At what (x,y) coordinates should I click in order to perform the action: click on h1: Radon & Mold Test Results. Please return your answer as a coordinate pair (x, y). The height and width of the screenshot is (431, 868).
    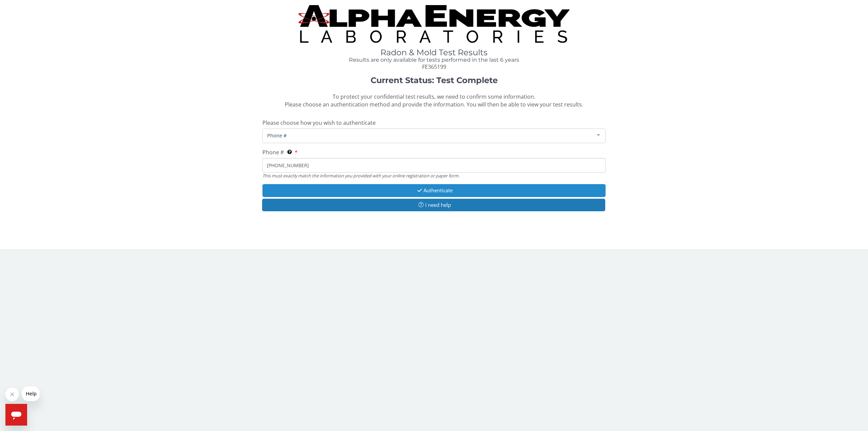
    Looking at the image, I should click on (434, 53).